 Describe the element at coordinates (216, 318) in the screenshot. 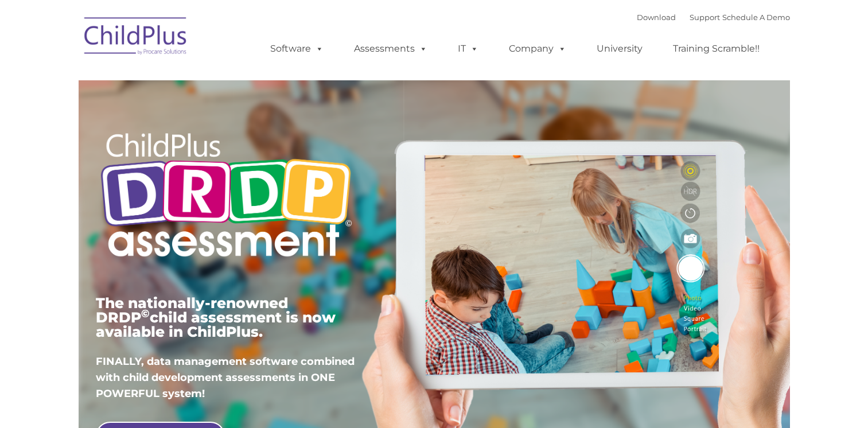

I see `span: The nationally-renowned DRDP child assessment is now available in ChildPlus.` at that location.